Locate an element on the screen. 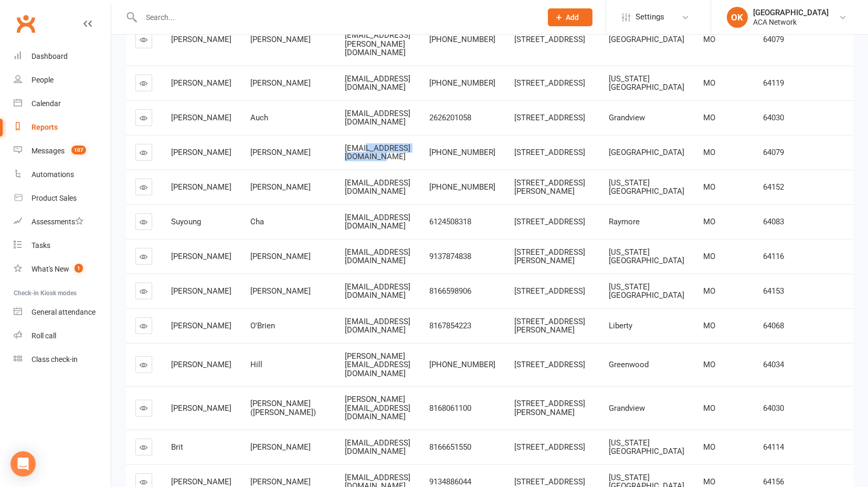 This screenshot has height=487, width=868. span: 8167854223 is located at coordinates (451, 325).